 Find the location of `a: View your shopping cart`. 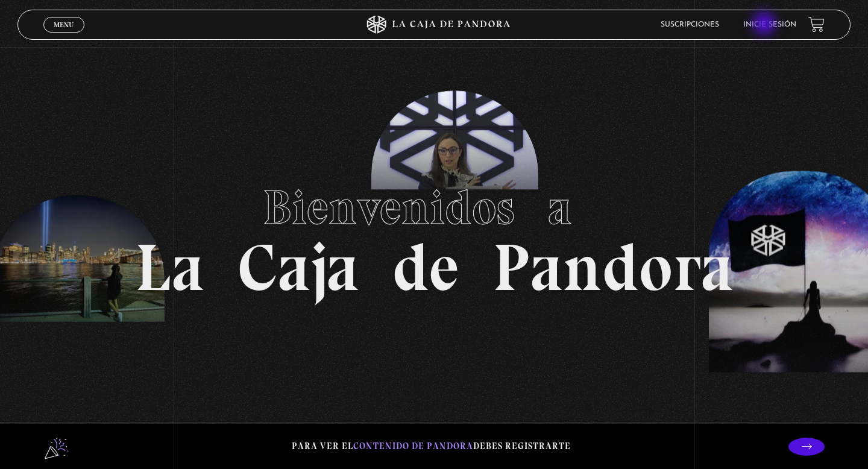

a: View your shopping cart is located at coordinates (816, 24).